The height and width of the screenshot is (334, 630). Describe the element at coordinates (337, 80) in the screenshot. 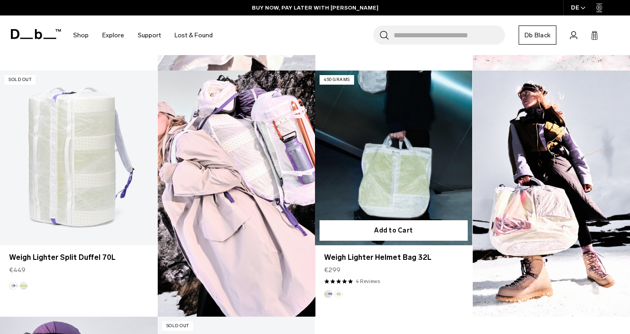

I see `p: 450 grams` at that location.